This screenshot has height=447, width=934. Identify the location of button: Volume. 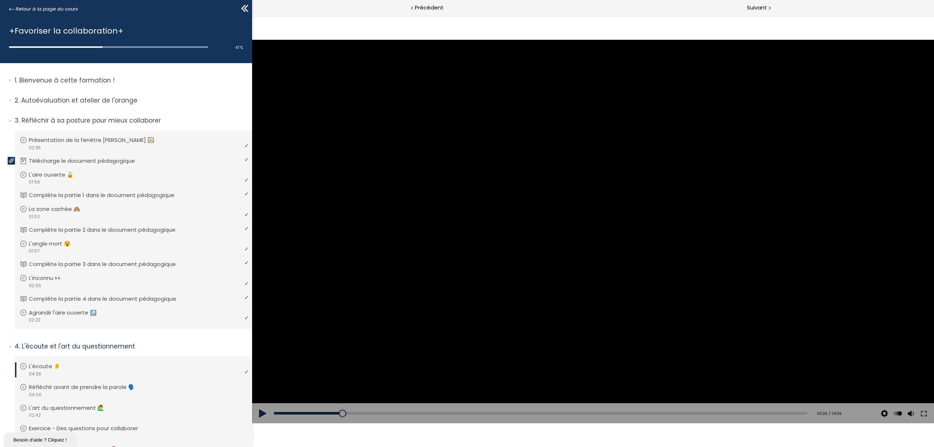
(658, 397).